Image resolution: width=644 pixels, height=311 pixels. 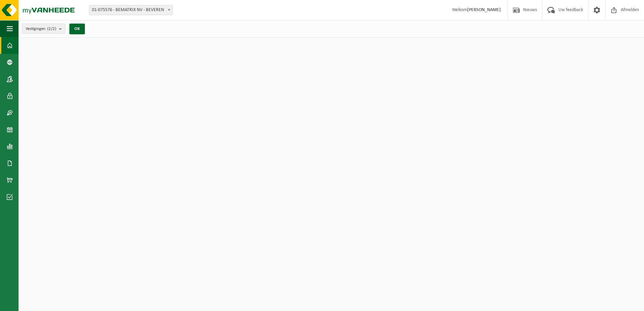 I want to click on button: OK, so click(x=77, y=29).